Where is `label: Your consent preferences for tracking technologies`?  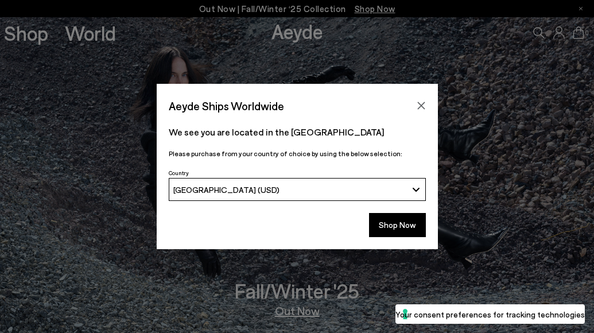 label: Your consent preferences for tracking technologies is located at coordinates (490, 314).